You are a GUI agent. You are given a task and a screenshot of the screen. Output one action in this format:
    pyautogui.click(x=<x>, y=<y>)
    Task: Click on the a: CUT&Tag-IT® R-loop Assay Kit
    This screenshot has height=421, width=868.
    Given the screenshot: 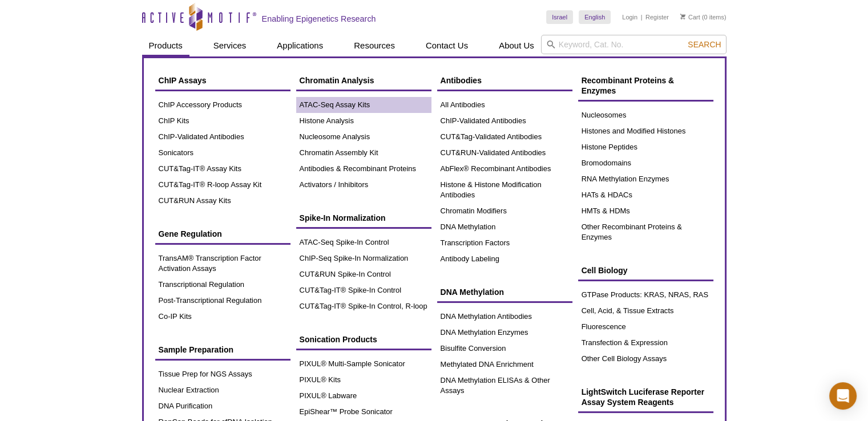 What is the action you would take?
    pyautogui.click(x=222, y=185)
    